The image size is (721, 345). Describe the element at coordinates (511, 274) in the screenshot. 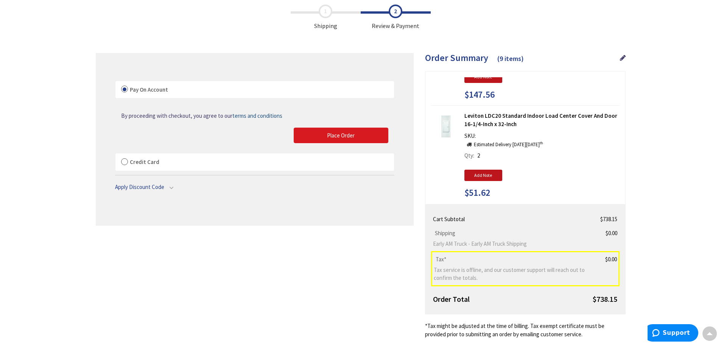

I see `span: Tax service is offline, and our customer support will reach out to confirm the totals.` at that location.